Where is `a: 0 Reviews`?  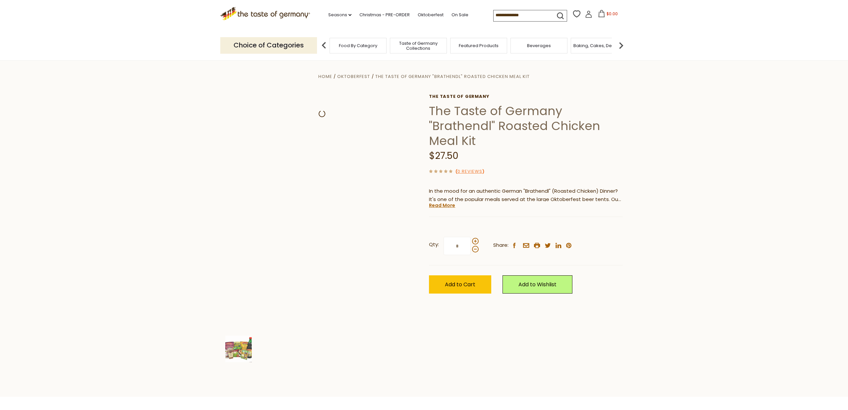
a: 0 Reviews is located at coordinates (470, 171).